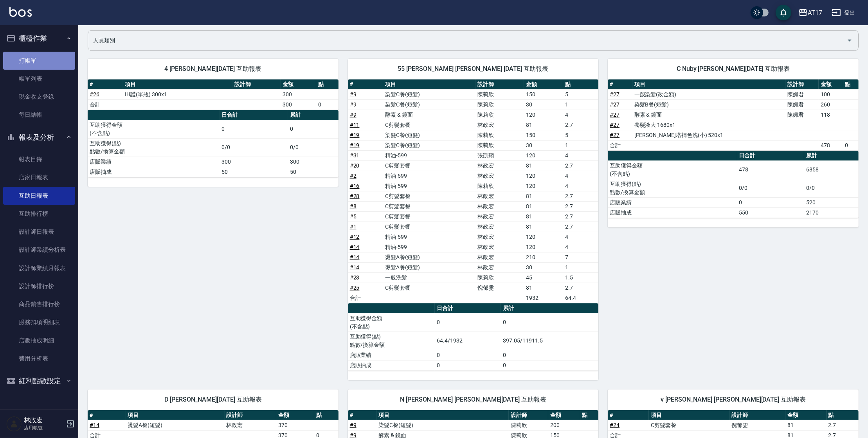 This screenshot has height=438, width=868. I want to click on a: 帳單列表, so click(39, 79).